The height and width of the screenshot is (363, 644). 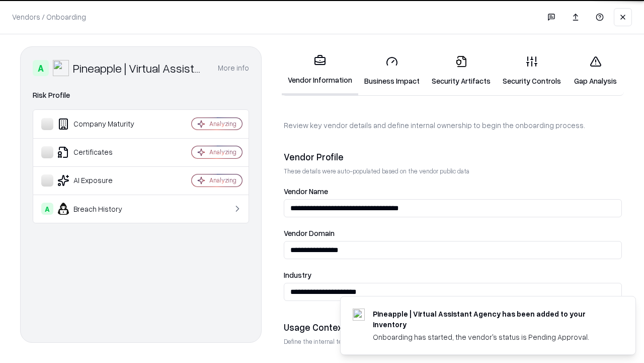 What do you see at coordinates (492, 337) in the screenshot?
I see `div: Onboarding has started, the vendor's status is Pending Approval.` at bounding box center [492, 337].